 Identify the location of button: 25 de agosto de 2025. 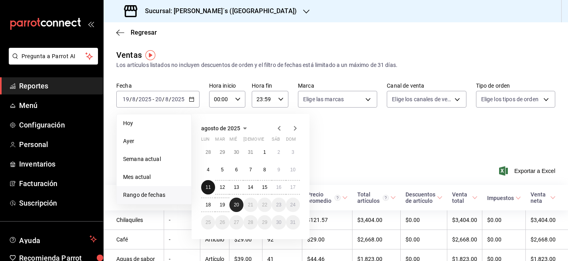
(208, 222).